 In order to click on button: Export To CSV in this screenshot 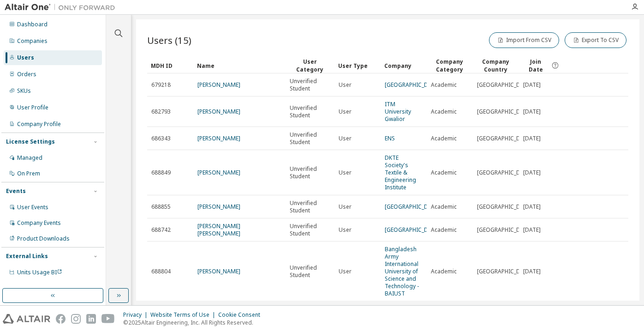, I will do `click(595, 40)`.